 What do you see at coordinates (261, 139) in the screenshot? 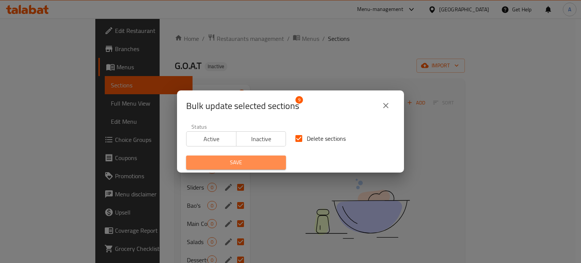
I see `span: Inactive` at bounding box center [261, 139].